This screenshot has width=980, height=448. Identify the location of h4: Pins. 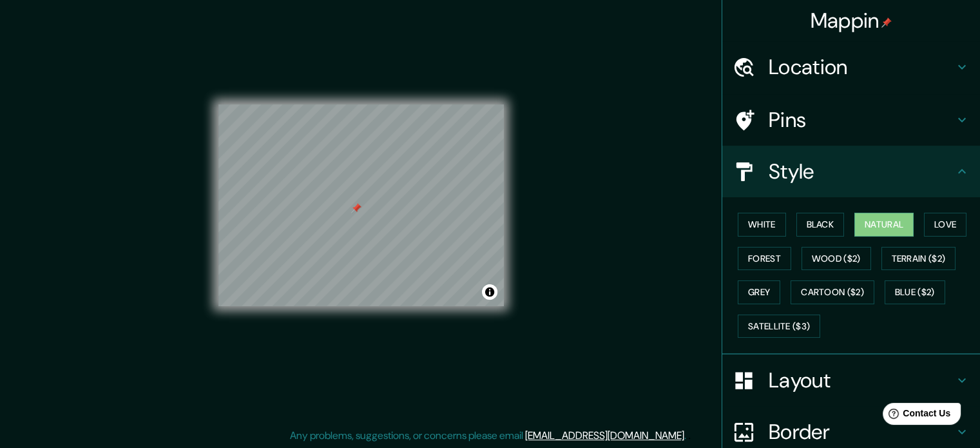
(862, 120).